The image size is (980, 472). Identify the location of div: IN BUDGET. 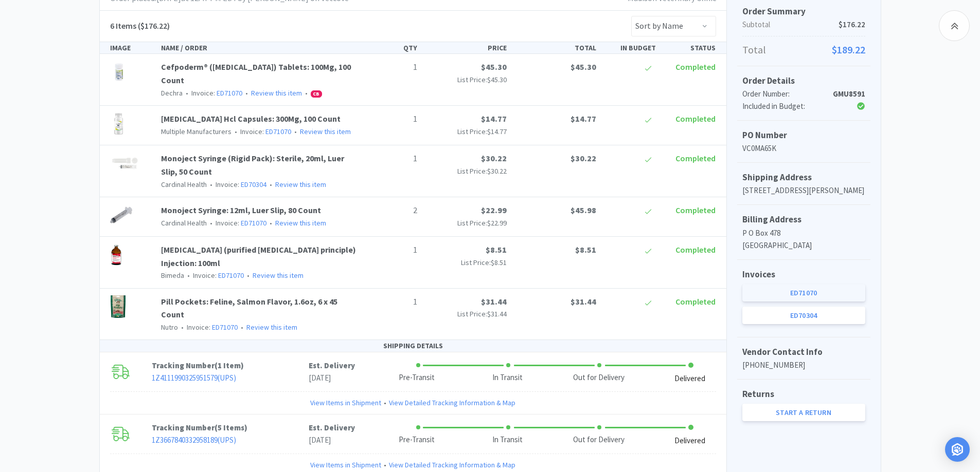
(630, 48).